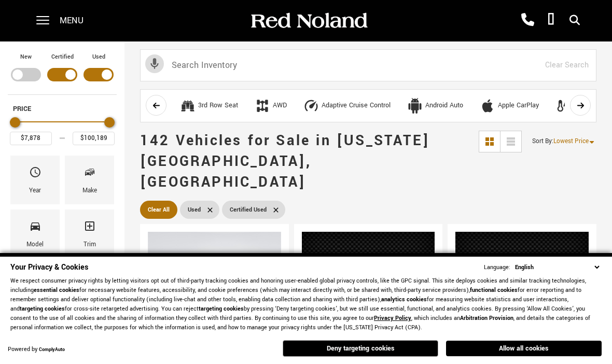 Image resolution: width=612 pixels, height=364 pixels. Describe the element at coordinates (62, 73) in the screenshot. I see `div: Filter by Vehicle Type` at that location.